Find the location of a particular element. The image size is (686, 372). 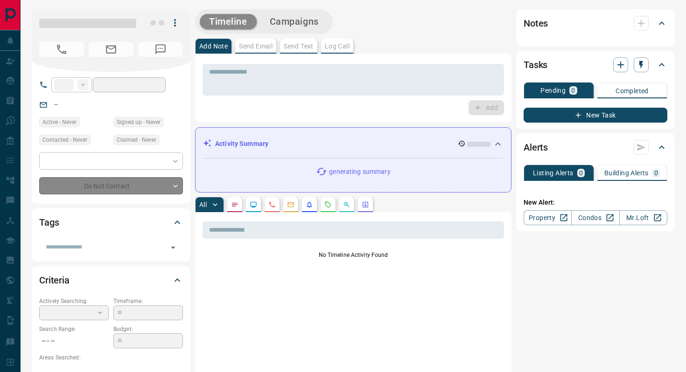

button: New Task is located at coordinates (595, 115).